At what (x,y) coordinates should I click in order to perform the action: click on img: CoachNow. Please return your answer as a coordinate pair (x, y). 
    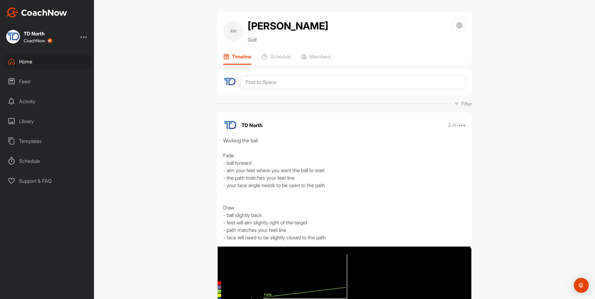
    Looking at the image, I should click on (37, 12).